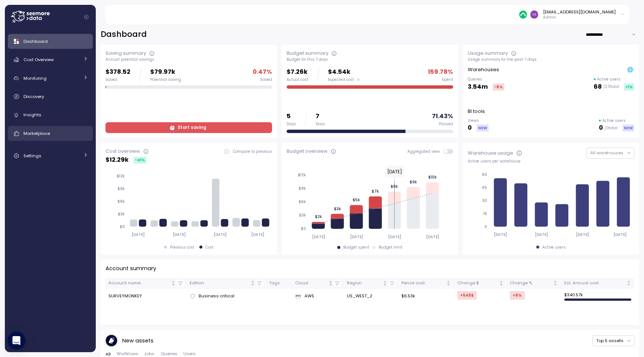 Image resolution: width=644 pixels, height=357 pixels. What do you see at coordinates (371, 296) in the screenshot?
I see `td: US_WEST_2` at bounding box center [371, 296].